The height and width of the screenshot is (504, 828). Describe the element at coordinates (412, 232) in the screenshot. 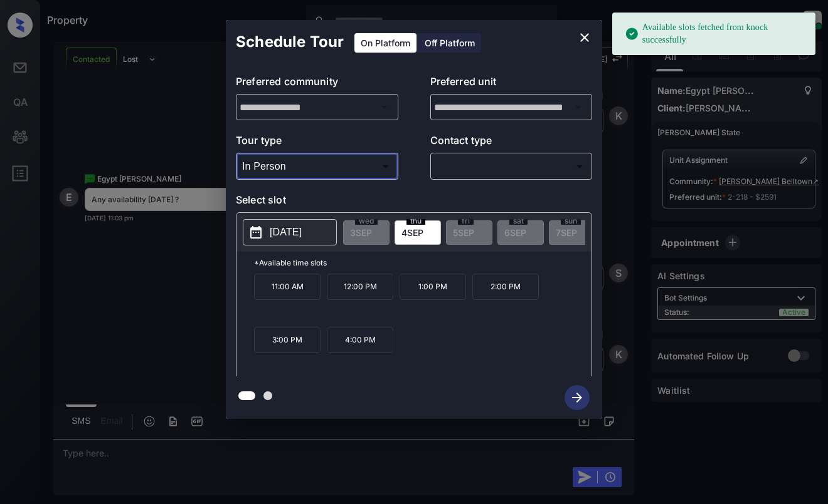

I see `span: 4 SEP` at that location.